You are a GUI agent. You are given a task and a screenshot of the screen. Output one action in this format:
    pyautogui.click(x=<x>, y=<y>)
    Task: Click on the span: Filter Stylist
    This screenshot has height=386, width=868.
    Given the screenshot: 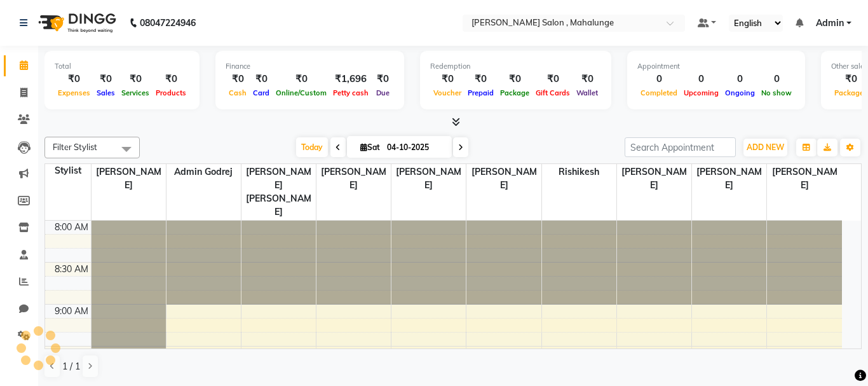 What is the action you would take?
    pyautogui.click(x=75, y=147)
    